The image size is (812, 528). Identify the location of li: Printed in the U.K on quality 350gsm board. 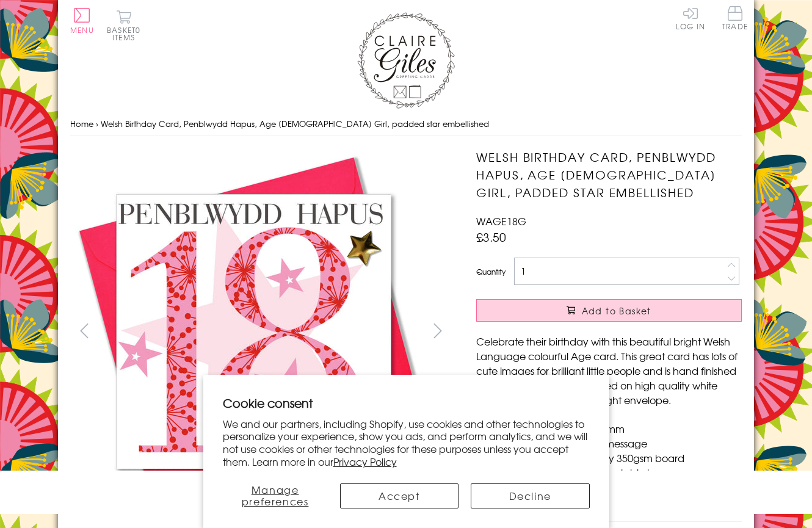
(615, 458).